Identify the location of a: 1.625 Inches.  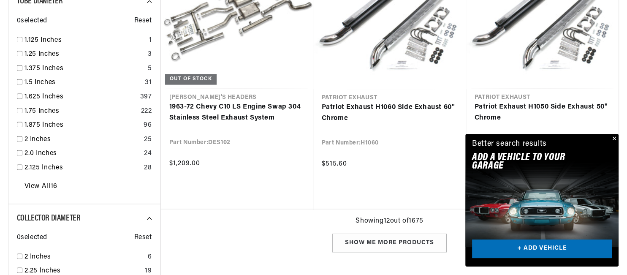
(81, 97).